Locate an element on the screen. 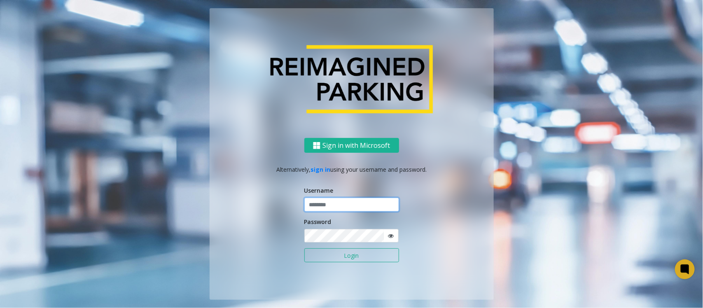  label: Password is located at coordinates (318, 222).